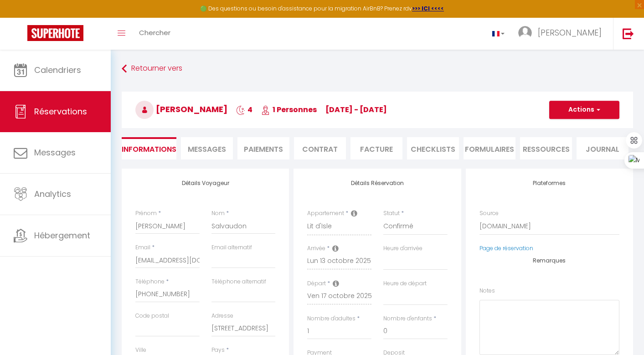  What do you see at coordinates (222, 316) in the screenshot?
I see `label: Adresse` at bounding box center [222, 316].